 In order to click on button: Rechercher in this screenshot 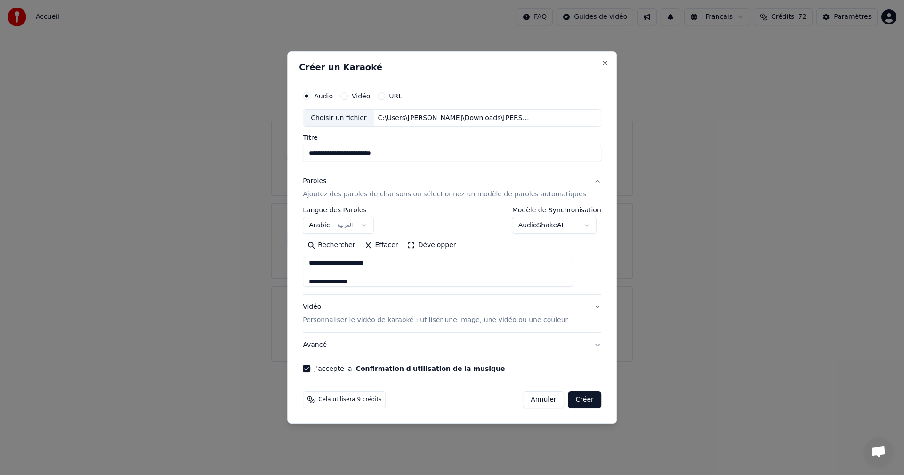, I will do `click(331, 246)`.